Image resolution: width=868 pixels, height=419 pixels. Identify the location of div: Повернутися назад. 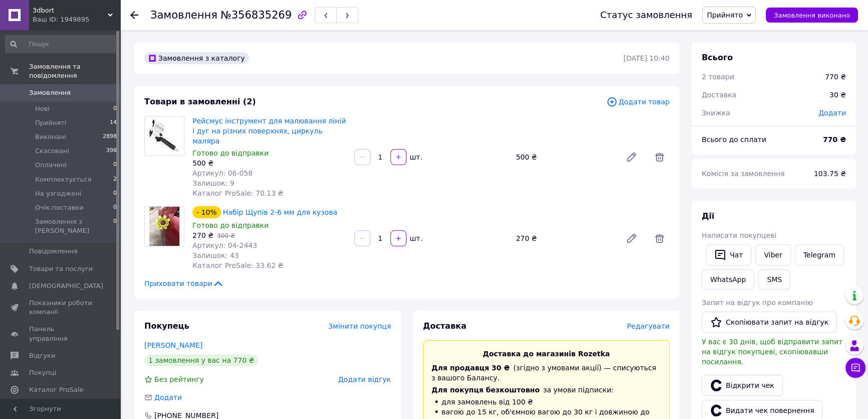
(134, 15).